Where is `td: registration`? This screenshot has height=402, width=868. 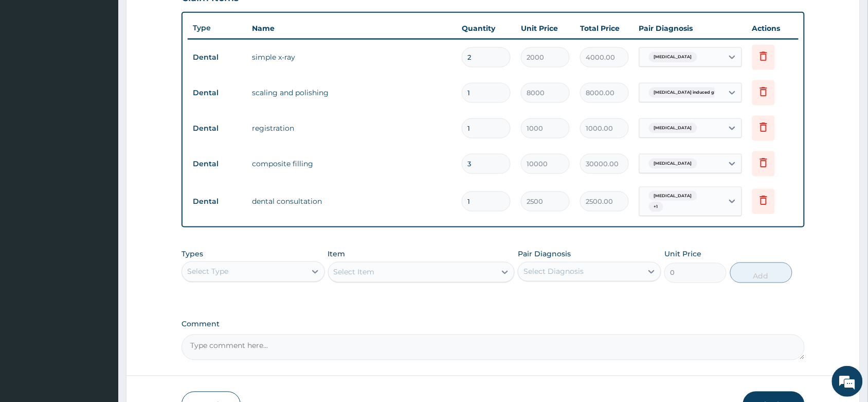
td: registration is located at coordinates (352, 128).